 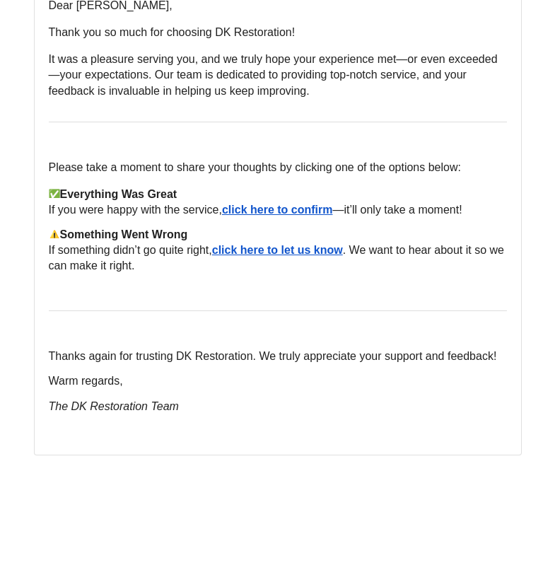 I want to click on span: Something Went Wrong, so click(x=124, y=234).